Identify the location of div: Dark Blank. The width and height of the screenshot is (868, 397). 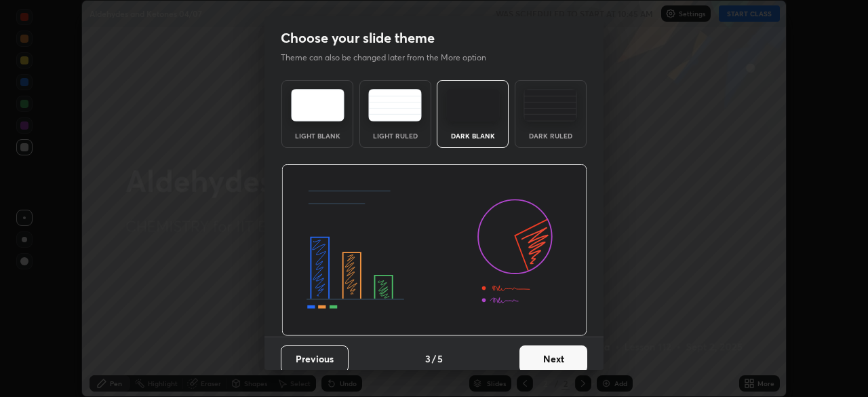
(473, 135).